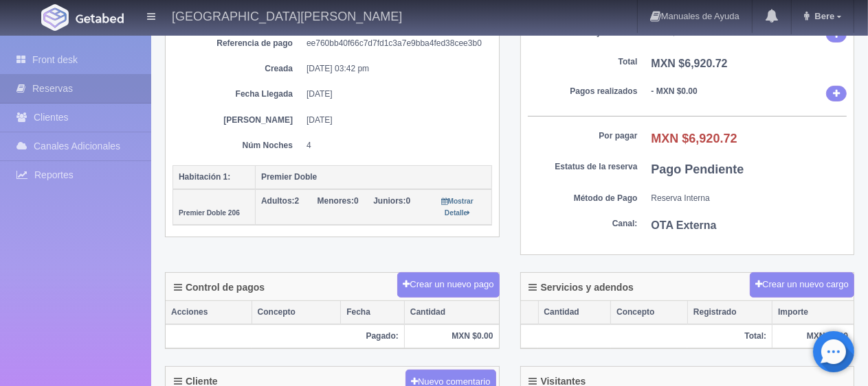 The height and width of the screenshot is (386, 868). What do you see at coordinates (822, 15) in the screenshot?
I see `span: Bere` at bounding box center [822, 15].